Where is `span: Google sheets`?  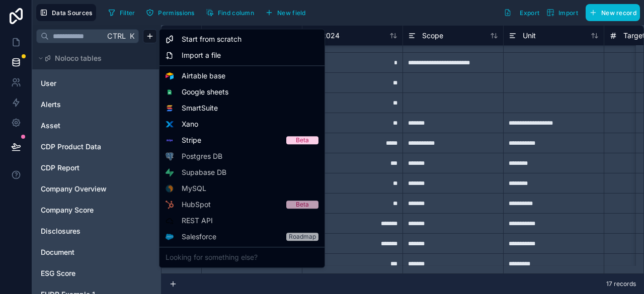
span: Google sheets is located at coordinates (205, 92).